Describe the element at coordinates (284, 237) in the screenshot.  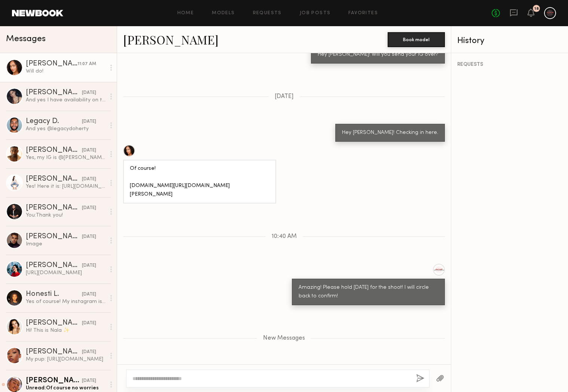
I see `span: 10:40 AM` at that location.